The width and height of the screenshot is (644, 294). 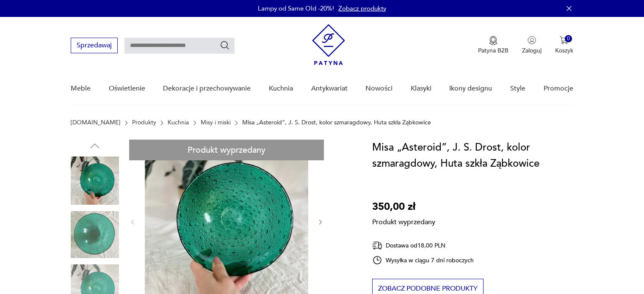 What do you see at coordinates (532, 45) in the screenshot?
I see `button: Zaloguj` at bounding box center [532, 45].